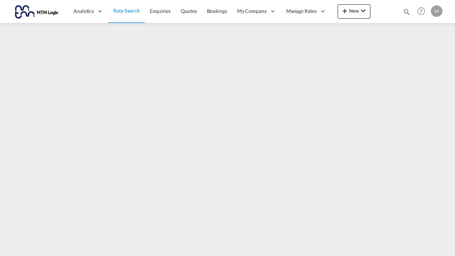 This screenshot has height=256, width=455. I want to click on div: M, so click(436, 11).